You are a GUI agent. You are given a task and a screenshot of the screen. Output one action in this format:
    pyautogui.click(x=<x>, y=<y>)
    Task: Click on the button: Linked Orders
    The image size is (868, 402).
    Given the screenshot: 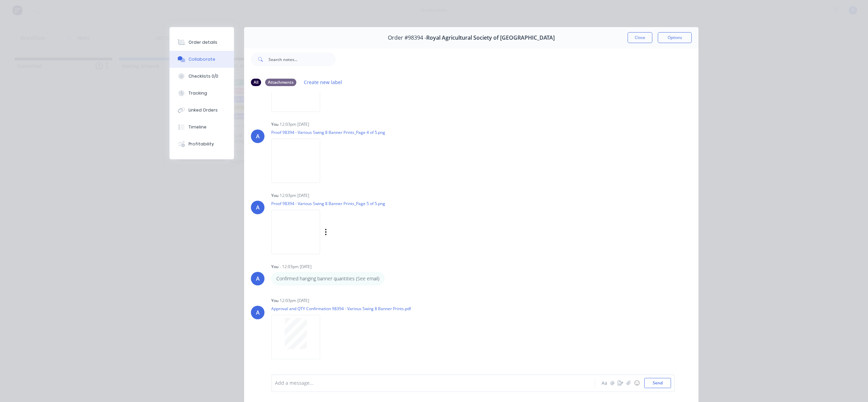 What is the action you would take?
    pyautogui.click(x=201, y=110)
    